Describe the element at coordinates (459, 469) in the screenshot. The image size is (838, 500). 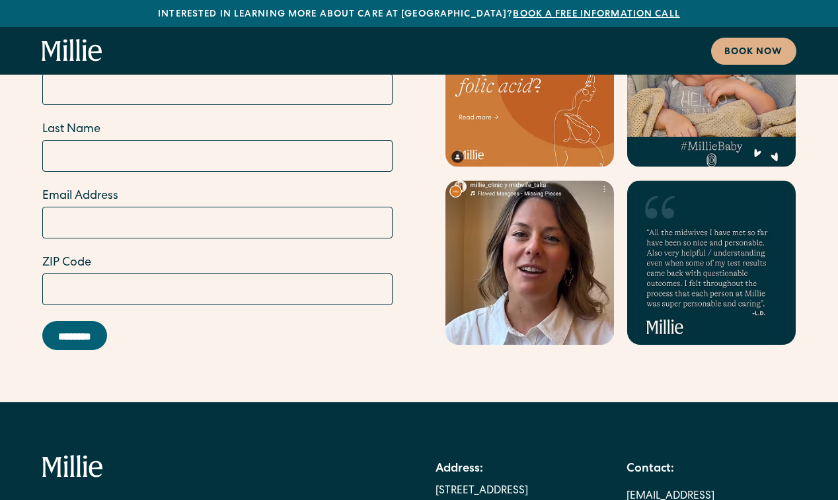
I see `strong: Address:` at that location.